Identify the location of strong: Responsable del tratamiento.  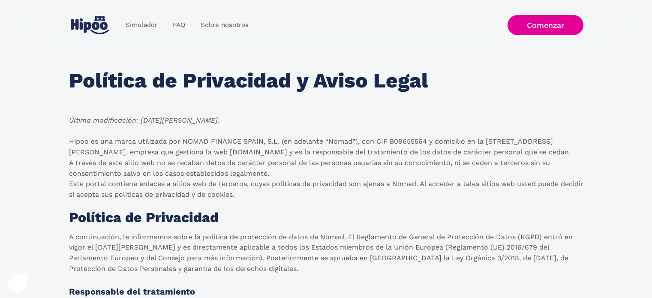
(132, 291).